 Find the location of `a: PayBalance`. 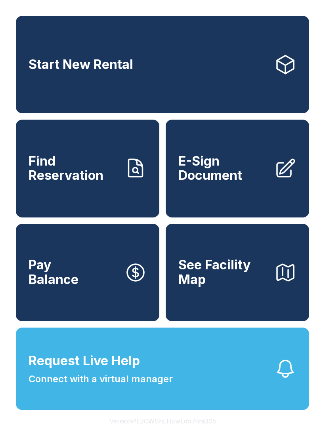

a: PayBalance is located at coordinates (88, 273).